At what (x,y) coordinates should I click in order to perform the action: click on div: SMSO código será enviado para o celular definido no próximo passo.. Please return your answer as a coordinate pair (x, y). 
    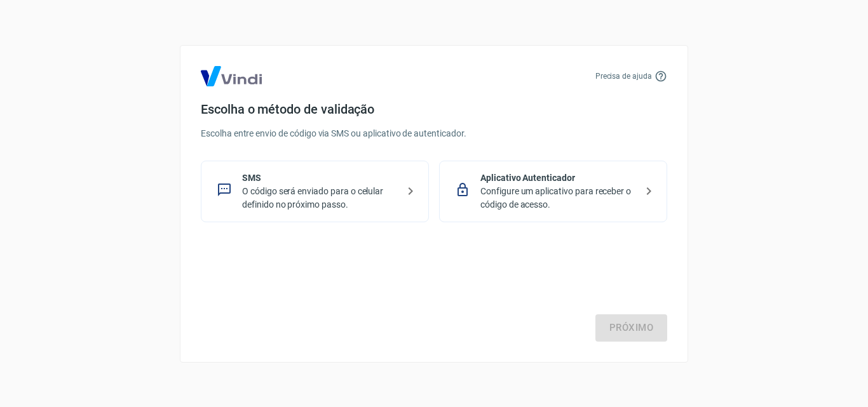
    Looking at the image, I should click on (315, 191).